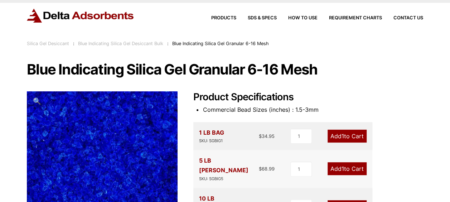 This screenshot has height=202, width=450. Describe the element at coordinates (297, 18) in the screenshot. I see `a: How to Use` at that location.